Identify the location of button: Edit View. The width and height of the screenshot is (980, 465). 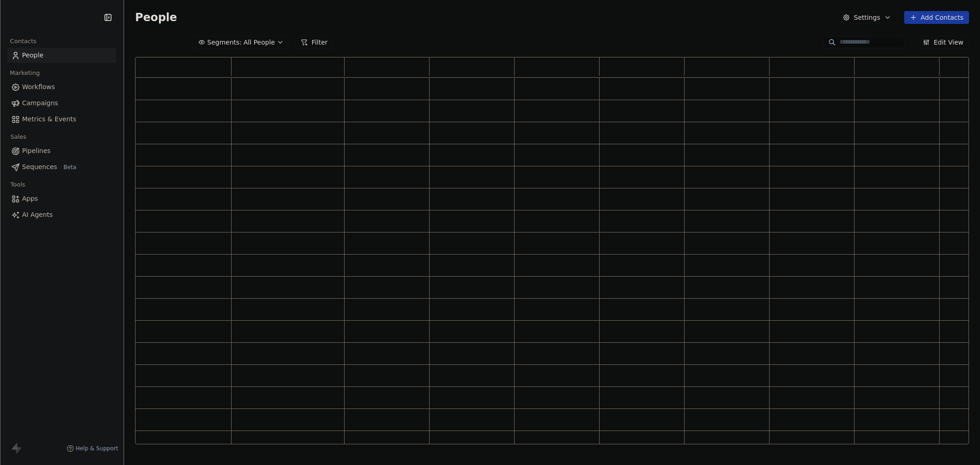
(942, 42).